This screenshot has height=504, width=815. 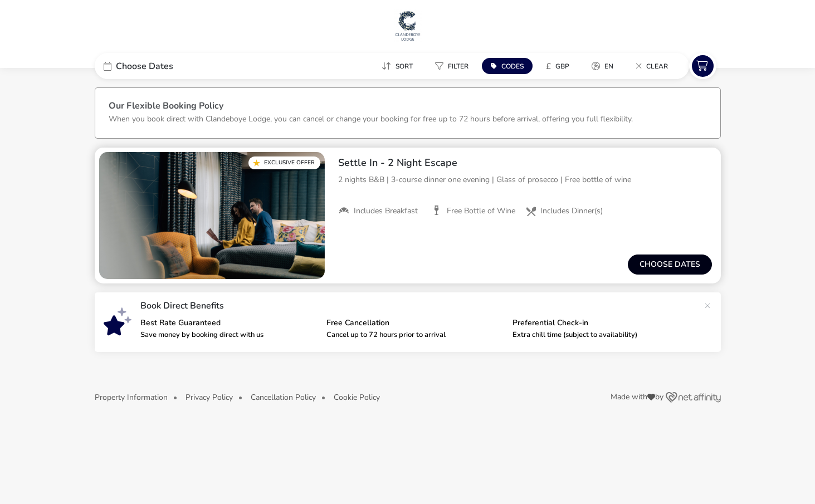 I want to click on p: When you book direct with Clandeboye Lodge, you can cancel or change your booking for free up to ..., so click(x=370, y=119).